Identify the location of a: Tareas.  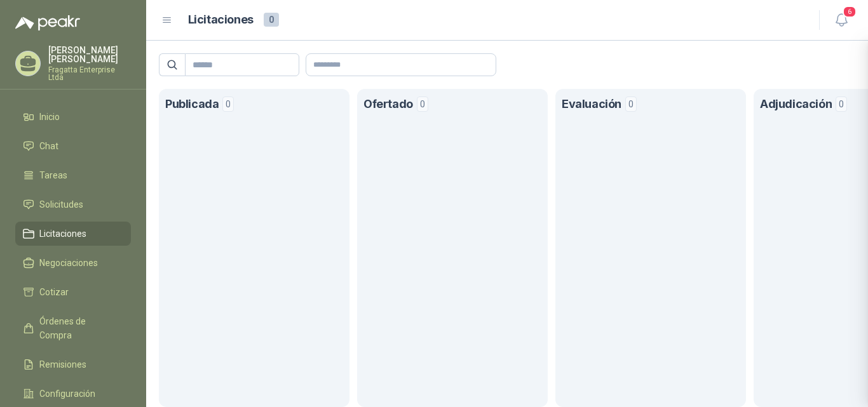
(73, 175).